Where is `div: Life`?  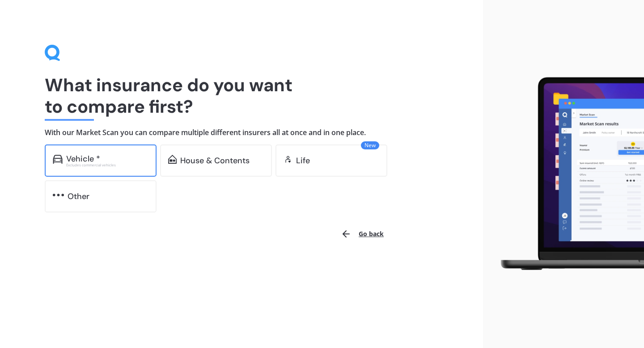 div: Life is located at coordinates (303, 160).